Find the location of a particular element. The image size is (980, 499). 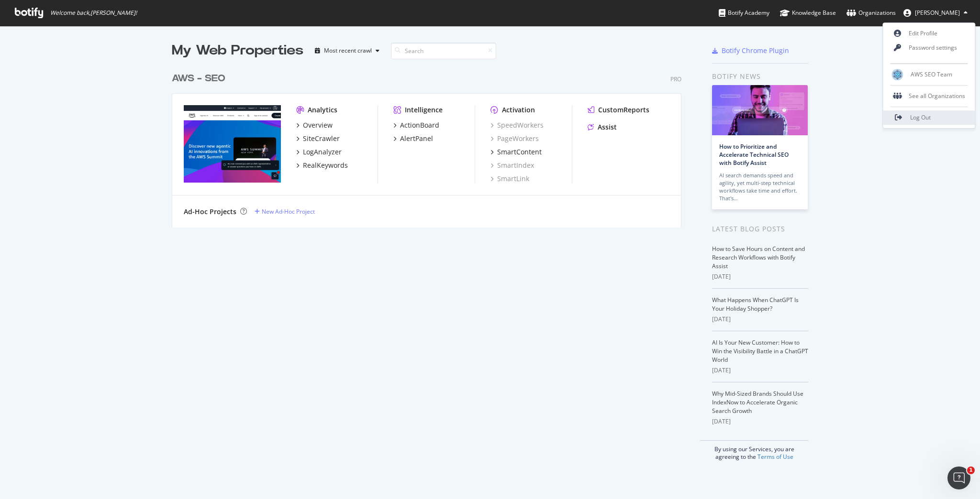

a: Terms of Use is located at coordinates (775, 457).